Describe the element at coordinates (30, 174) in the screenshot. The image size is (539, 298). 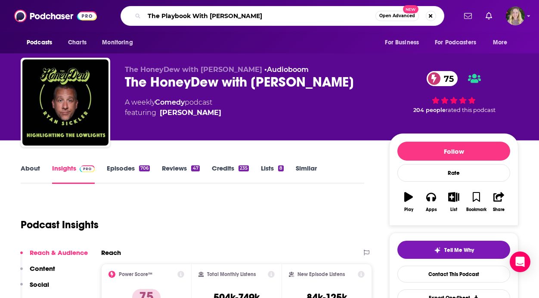
I see `a: About` at that location.